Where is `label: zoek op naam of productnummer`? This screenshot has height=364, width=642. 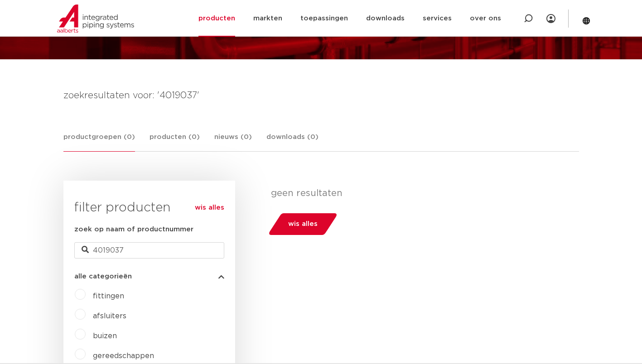 label: zoek op naam of productnummer is located at coordinates (134, 230).